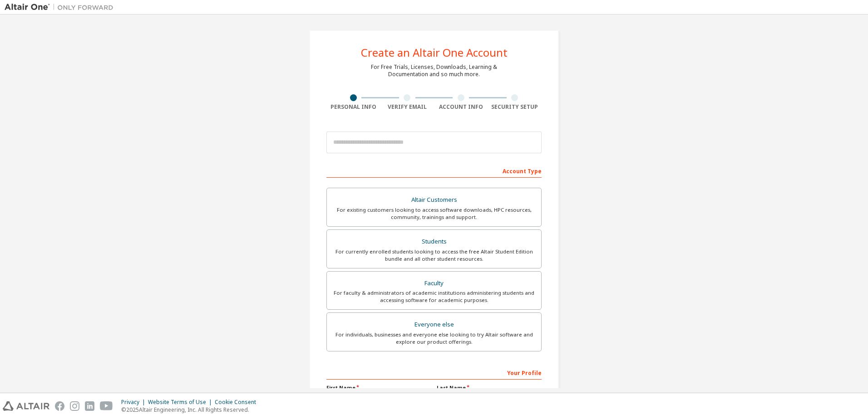 The height and width of the screenshot is (419, 868). I want to click on div: Your Profile, so click(434, 373).